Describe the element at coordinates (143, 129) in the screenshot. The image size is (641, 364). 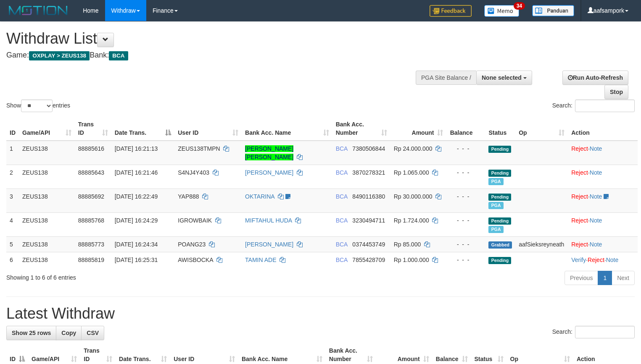
I see `th: Date Trans.: activate to sort column descending` at that location.